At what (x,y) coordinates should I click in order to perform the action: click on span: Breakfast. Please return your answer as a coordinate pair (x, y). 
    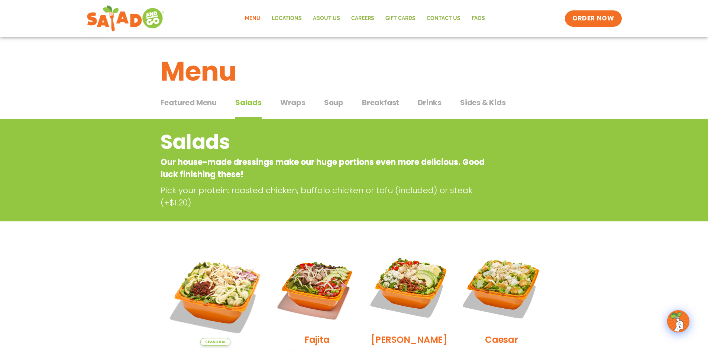
    Looking at the image, I should click on (381, 103).